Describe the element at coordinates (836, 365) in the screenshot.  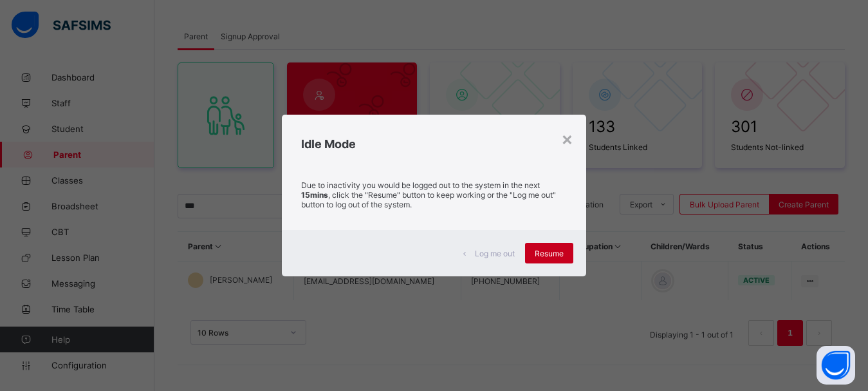
I see `button: Open asap` at that location.